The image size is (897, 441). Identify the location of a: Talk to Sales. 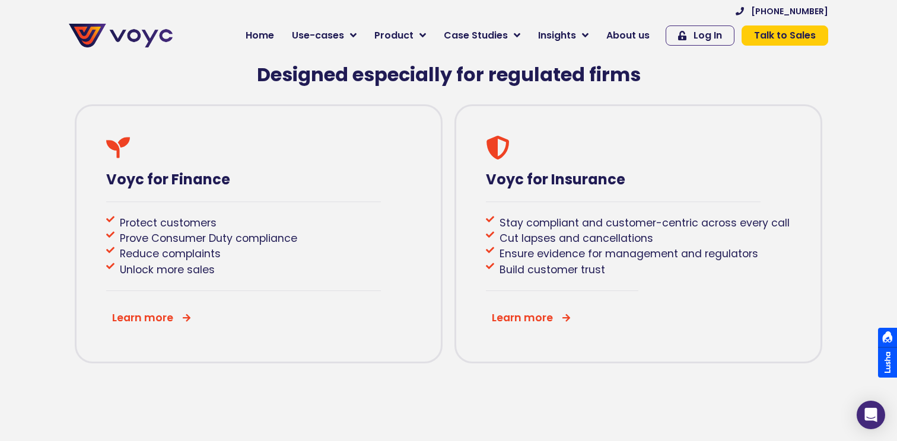
(785, 36).